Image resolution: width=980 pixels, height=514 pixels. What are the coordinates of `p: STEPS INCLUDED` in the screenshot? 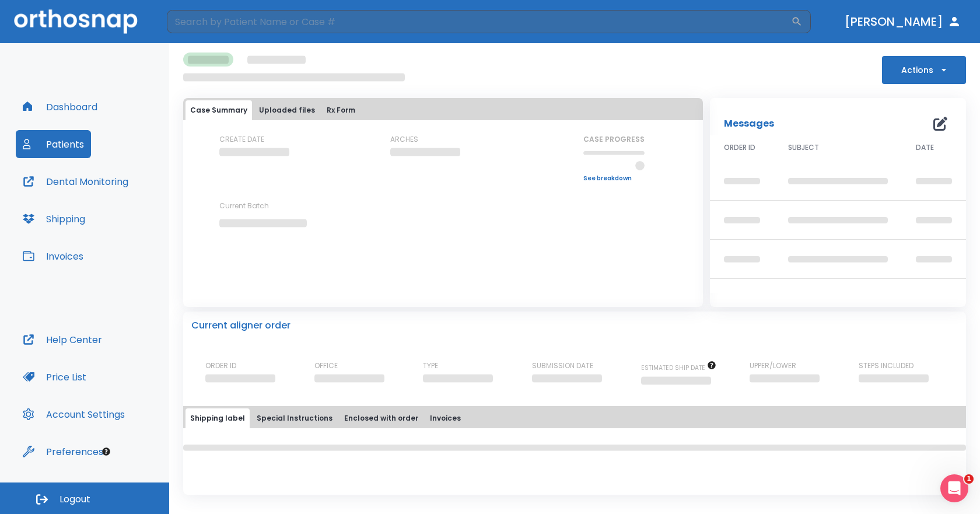 It's located at (886, 366).